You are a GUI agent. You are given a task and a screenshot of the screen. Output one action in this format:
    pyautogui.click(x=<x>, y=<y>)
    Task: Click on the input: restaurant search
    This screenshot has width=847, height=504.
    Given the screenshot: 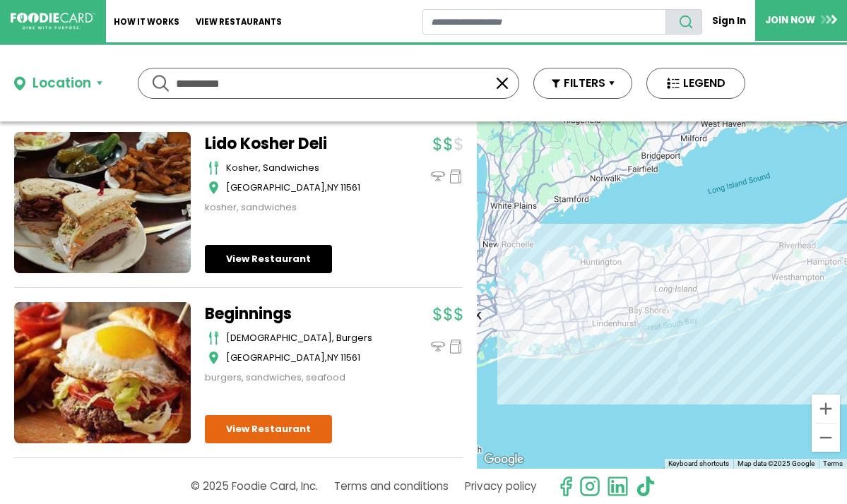 What is the action you would take?
    pyautogui.click(x=544, y=22)
    